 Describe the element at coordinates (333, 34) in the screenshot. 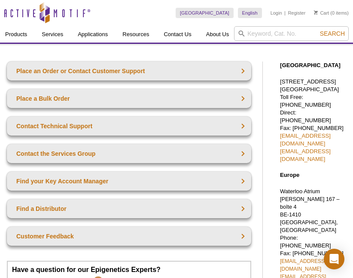

I see `span: Search` at that location.